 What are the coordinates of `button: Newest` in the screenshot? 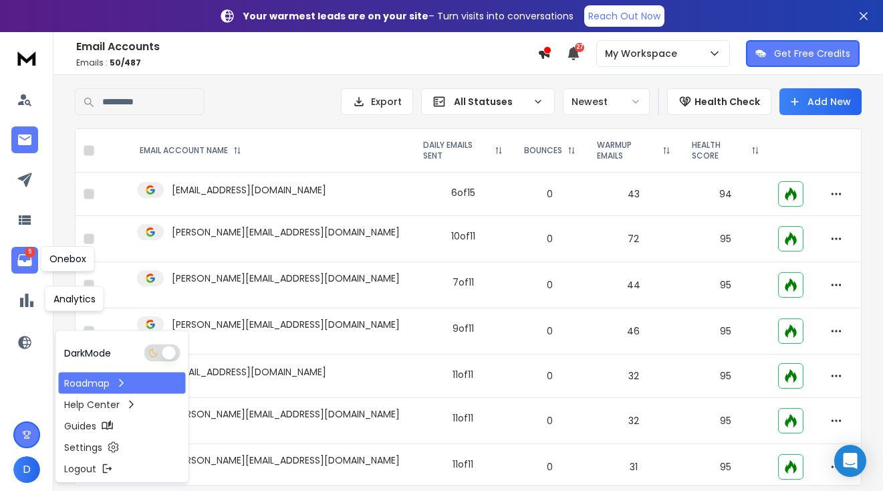 It's located at (606, 102).